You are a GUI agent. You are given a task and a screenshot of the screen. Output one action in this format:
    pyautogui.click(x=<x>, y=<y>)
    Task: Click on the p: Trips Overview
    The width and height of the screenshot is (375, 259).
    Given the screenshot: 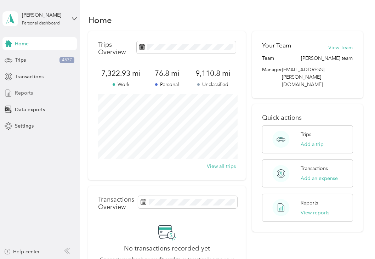 What is the action you would take?
    pyautogui.click(x=115, y=48)
    